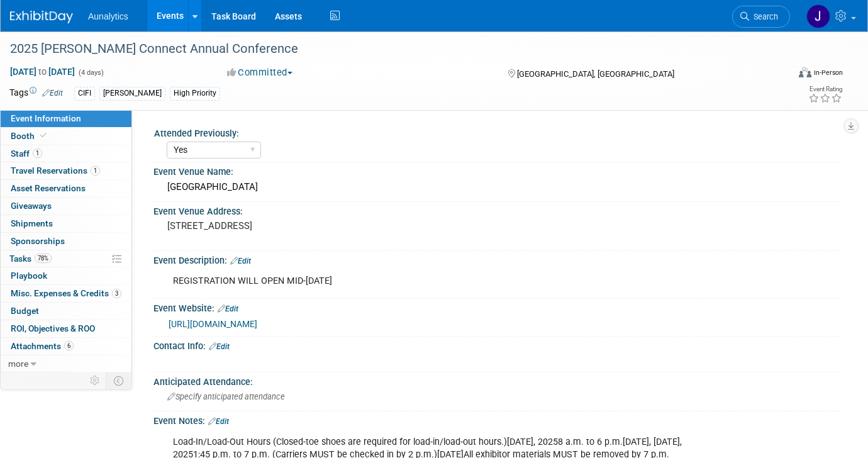  I want to click on div: CIFI, so click(84, 93).